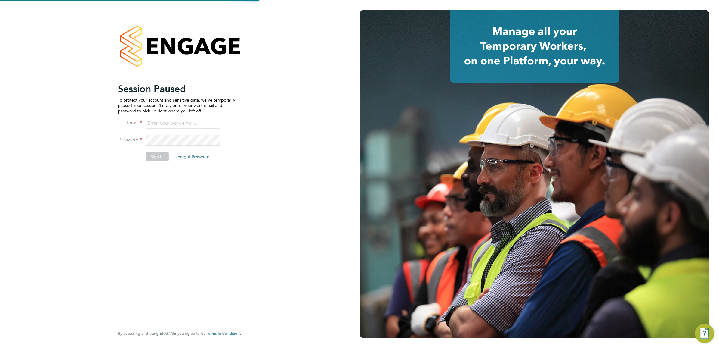 The width and height of the screenshot is (719, 348). Describe the element at coordinates (183, 123) in the screenshot. I see `input: Enter your work email...` at that location.